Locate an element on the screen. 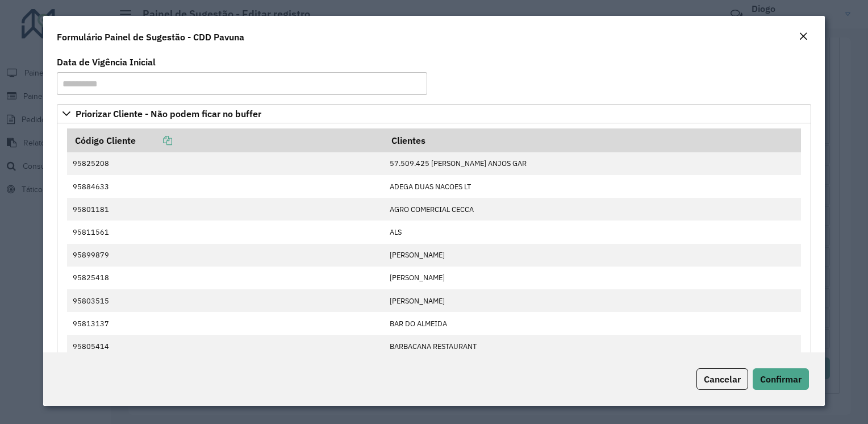 The image size is (868, 424). td: 95884633 is located at coordinates (226, 186).